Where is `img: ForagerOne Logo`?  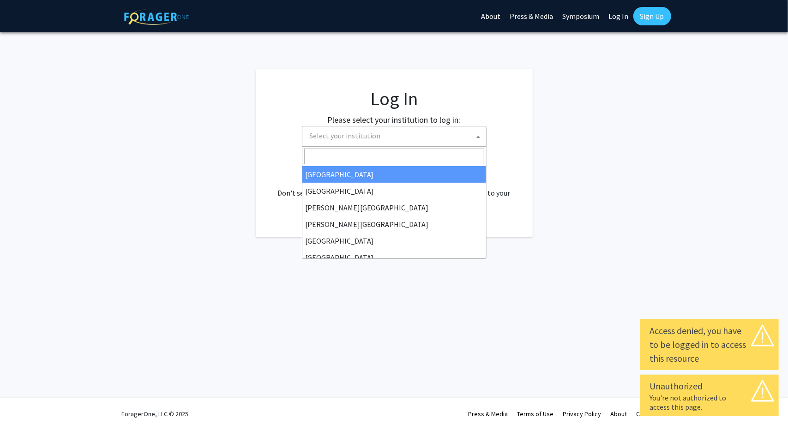 img: ForagerOne Logo is located at coordinates (157, 17).